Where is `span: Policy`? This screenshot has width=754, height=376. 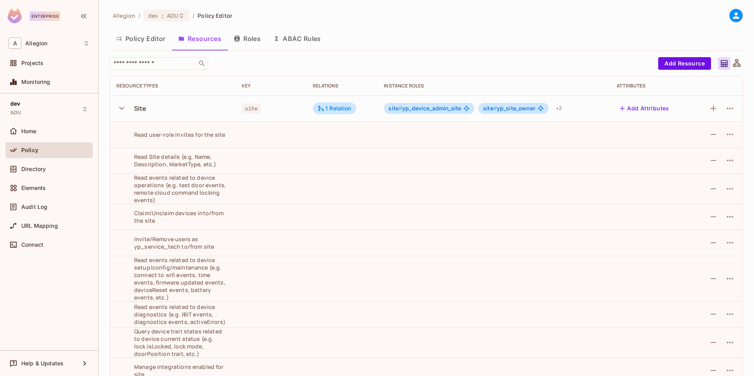 span: Policy is located at coordinates (30, 150).